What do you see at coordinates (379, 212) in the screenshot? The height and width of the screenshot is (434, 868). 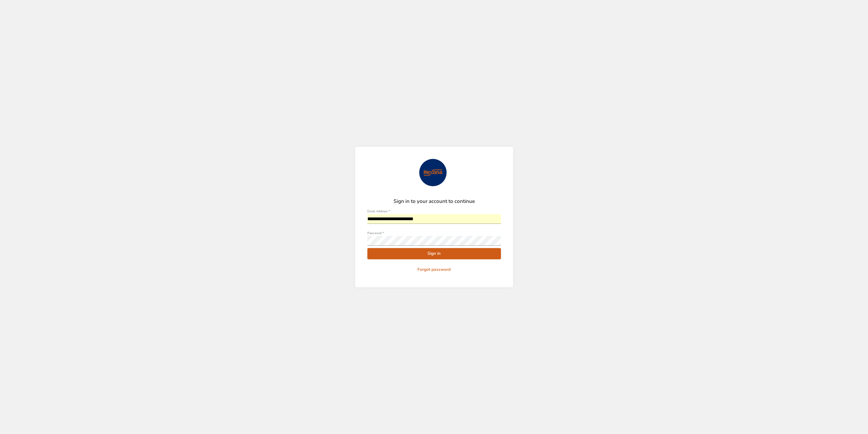 I see `label: Email Address` at bounding box center [379, 212].